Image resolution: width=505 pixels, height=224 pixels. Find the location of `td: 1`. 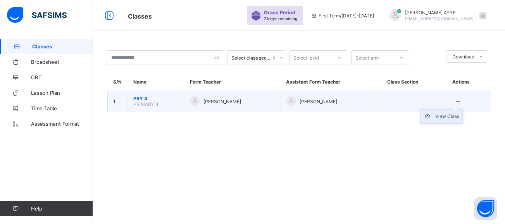

td: 1 is located at coordinates (117, 102).